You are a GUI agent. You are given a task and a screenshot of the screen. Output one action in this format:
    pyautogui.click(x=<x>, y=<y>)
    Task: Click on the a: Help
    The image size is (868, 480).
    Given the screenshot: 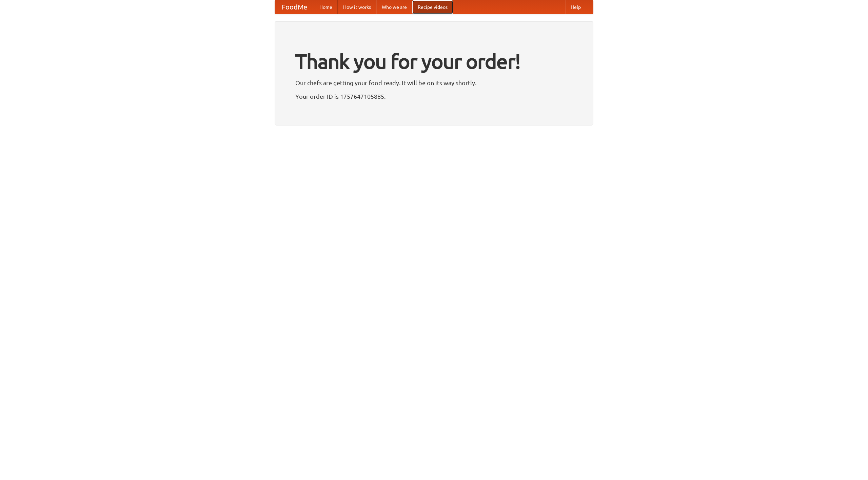 What is the action you would take?
    pyautogui.click(x=576, y=7)
    